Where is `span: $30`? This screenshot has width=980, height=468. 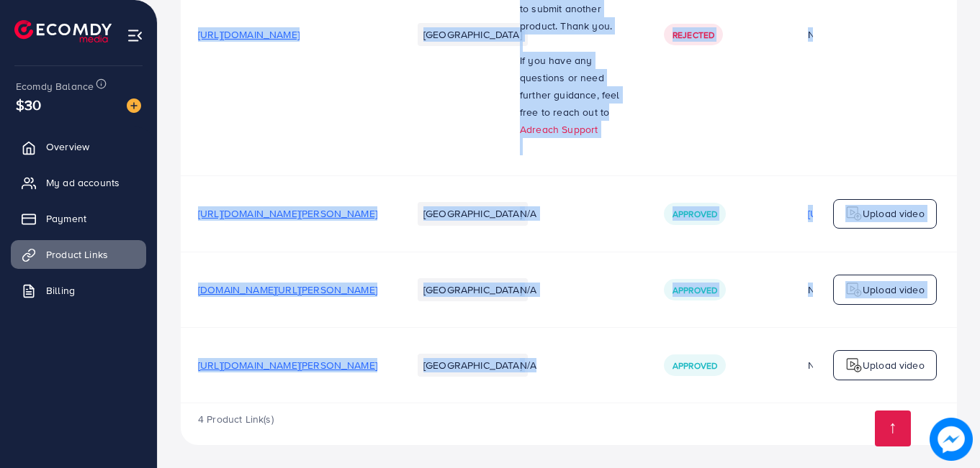
span: $30 is located at coordinates (28, 104).